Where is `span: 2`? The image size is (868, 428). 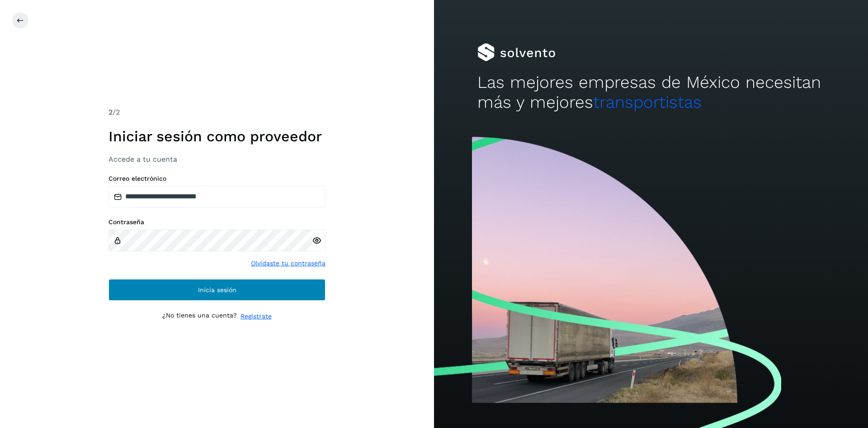 span: 2 is located at coordinates (110, 112).